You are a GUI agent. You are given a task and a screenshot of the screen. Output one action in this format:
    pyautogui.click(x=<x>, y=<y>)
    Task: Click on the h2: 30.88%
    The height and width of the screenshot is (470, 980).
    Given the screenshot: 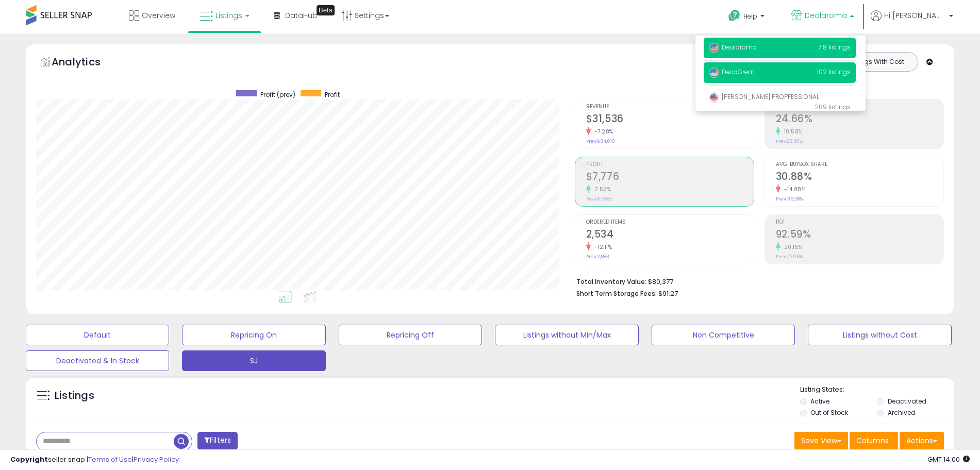 What is the action you would take?
    pyautogui.click(x=859, y=178)
    